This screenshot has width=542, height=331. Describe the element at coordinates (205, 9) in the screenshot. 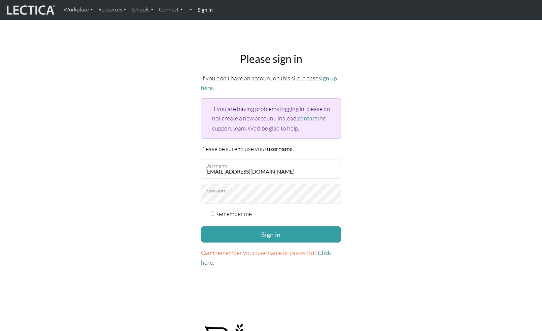

I see `strong: Sign in` at that location.